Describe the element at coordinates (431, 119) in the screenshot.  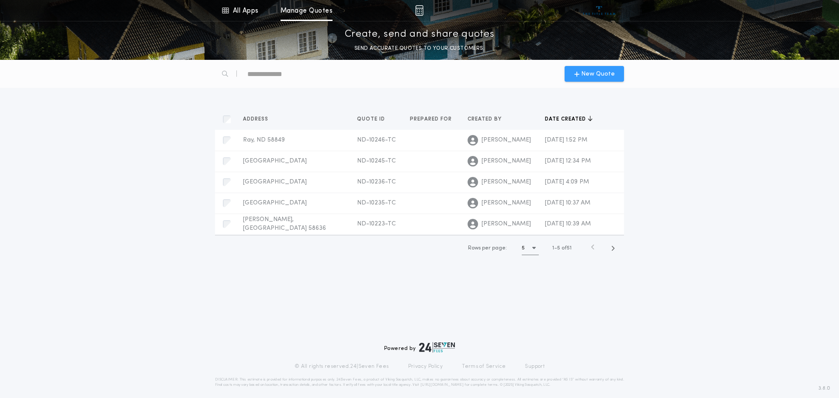
I see `button: Prepared for` at that location.